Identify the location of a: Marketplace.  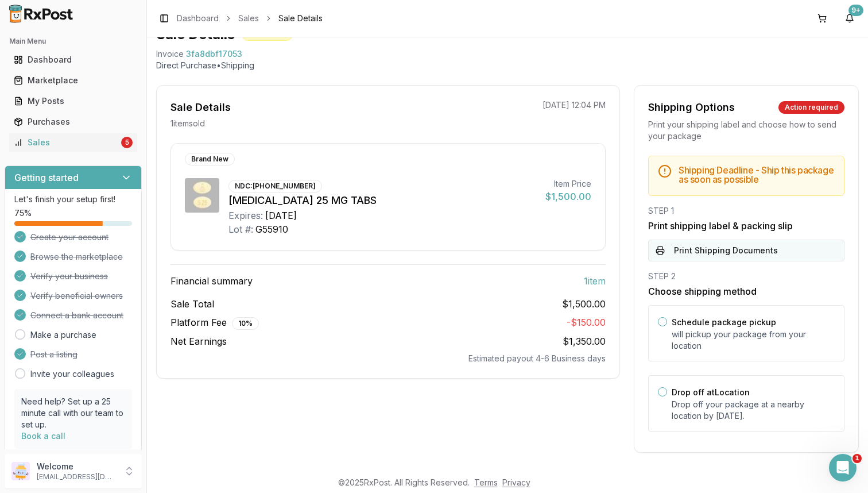
(73, 80).